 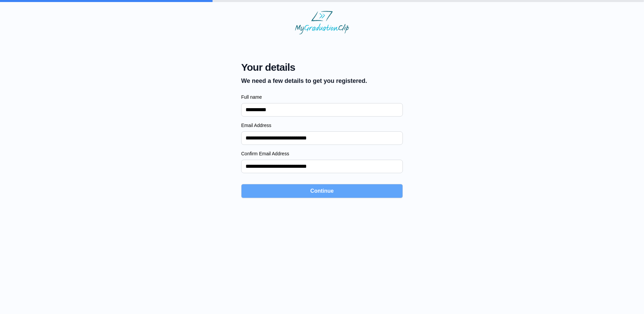 I want to click on label: Confirm Email Address, so click(x=322, y=154).